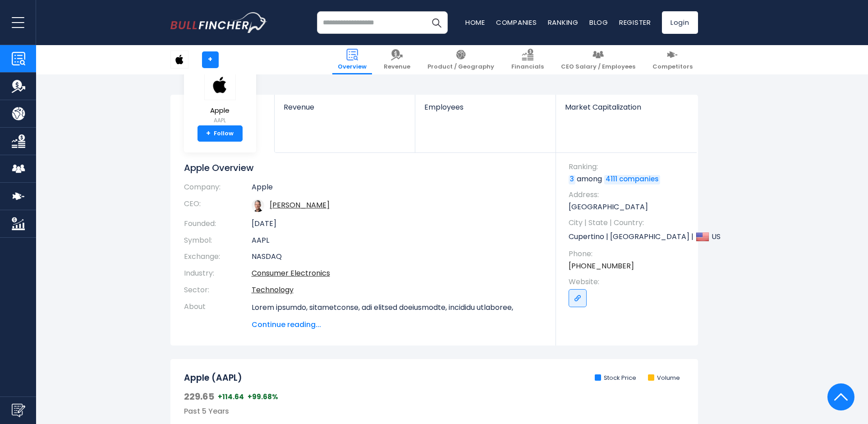  What do you see at coordinates (672, 67) in the screenshot?
I see `span: Competitors` at bounding box center [672, 67].